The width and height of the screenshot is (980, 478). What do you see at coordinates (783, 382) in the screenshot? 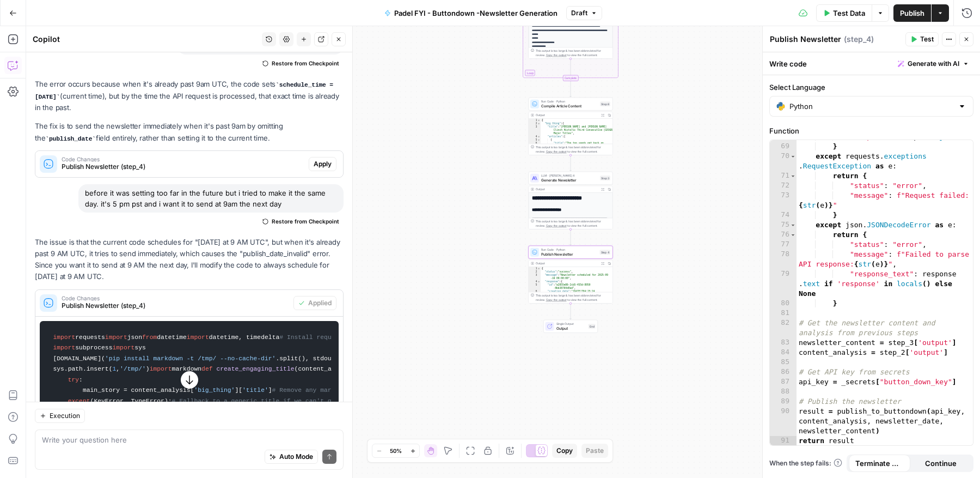
I see `div: 87` at bounding box center [783, 382].